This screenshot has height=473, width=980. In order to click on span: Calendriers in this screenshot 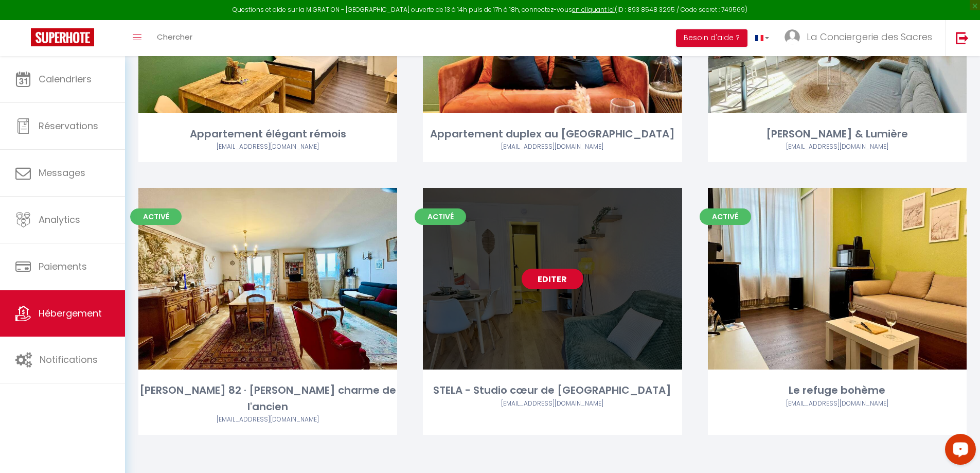, I will do `click(65, 79)`.